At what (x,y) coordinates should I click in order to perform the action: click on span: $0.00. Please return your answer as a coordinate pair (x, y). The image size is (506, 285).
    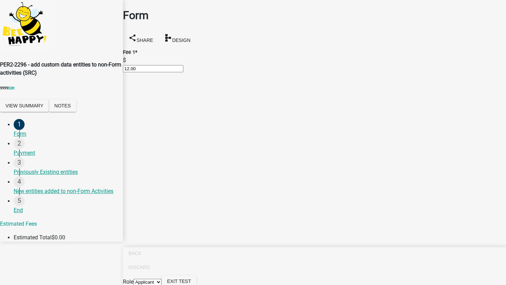
    Looking at the image, I should click on (58, 238).